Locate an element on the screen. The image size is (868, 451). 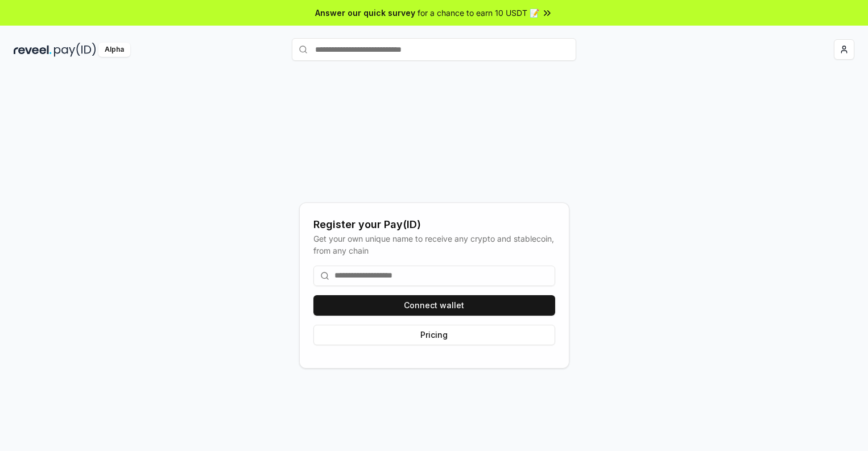
img: pay_id is located at coordinates (75, 50).